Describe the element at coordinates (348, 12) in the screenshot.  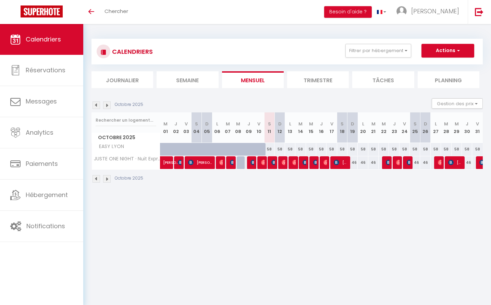
I see `button: Besoin d'aide ?` at that location.